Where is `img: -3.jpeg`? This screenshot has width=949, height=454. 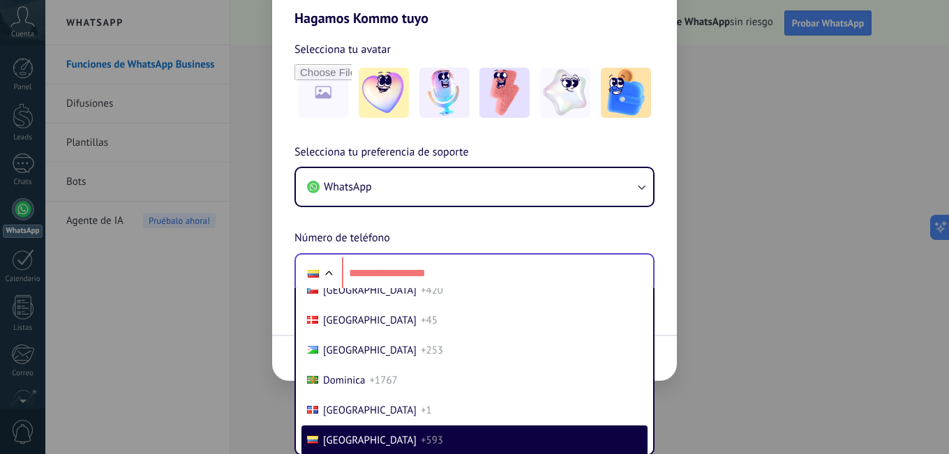
img: -3.jpeg is located at coordinates (505, 93).